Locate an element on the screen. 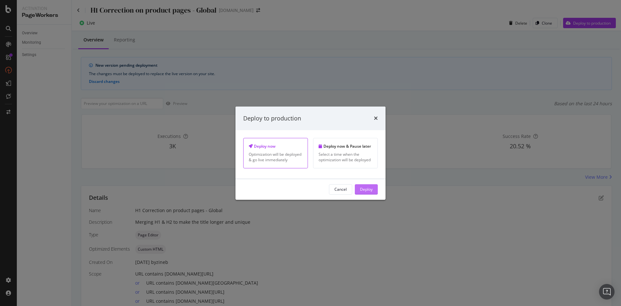 The image size is (621, 306). div: Optimization will be deployed & go live immediately is located at coordinates (275, 157).